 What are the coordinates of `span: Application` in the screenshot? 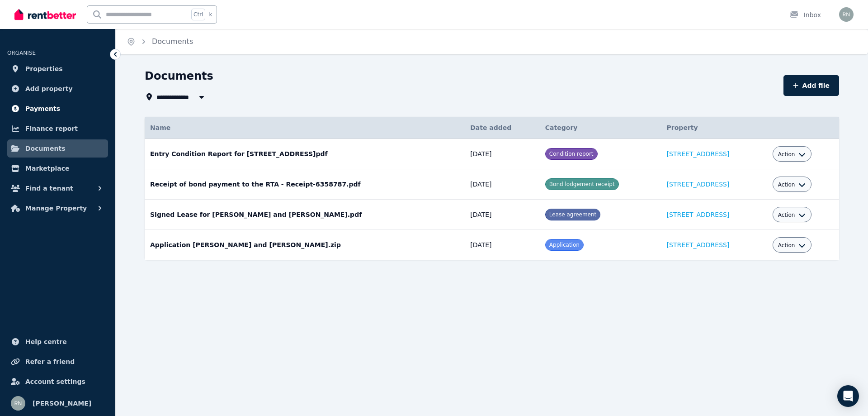 It's located at (564, 245).